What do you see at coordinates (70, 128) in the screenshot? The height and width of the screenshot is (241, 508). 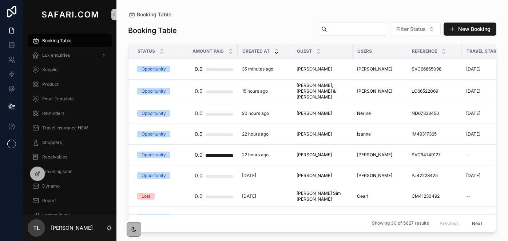 I see `a: Travel Insurance NEW` at bounding box center [70, 128].